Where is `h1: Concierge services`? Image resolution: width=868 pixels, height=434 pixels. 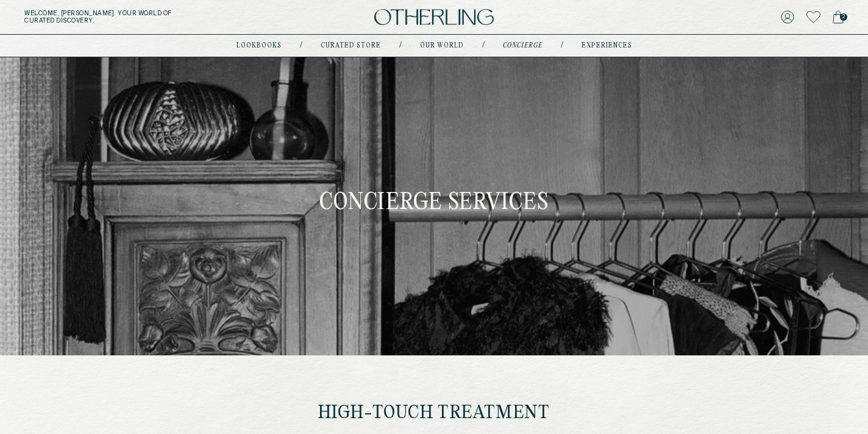
h1: Concierge services is located at coordinates (434, 203).